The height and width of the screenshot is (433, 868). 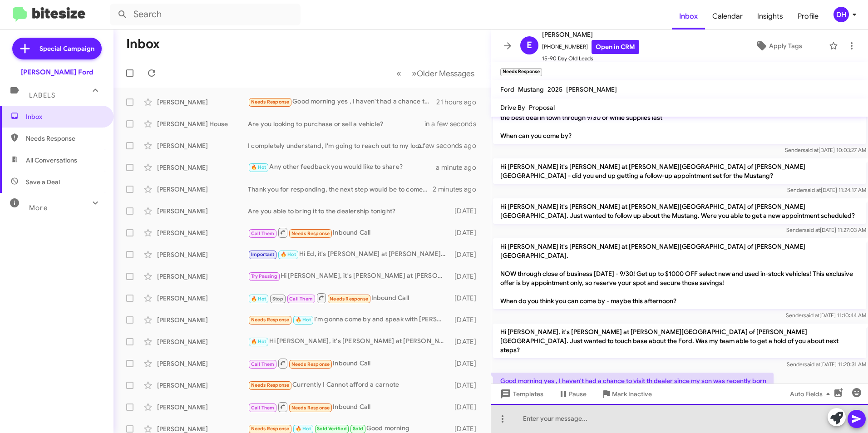 I want to click on div: DH, so click(x=841, y=14).